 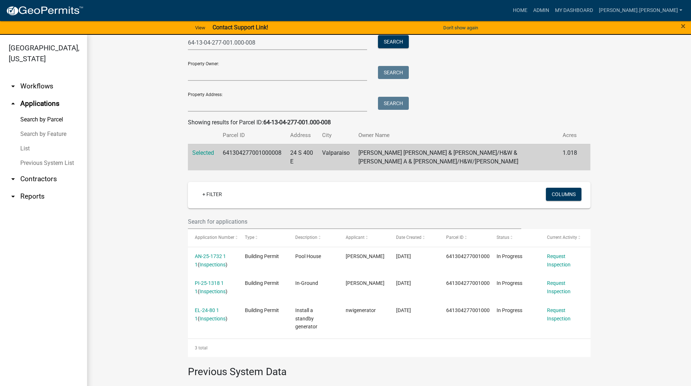 What do you see at coordinates (263, 238) in the screenshot?
I see `datatable-header-cell: Type` at bounding box center [263, 238].